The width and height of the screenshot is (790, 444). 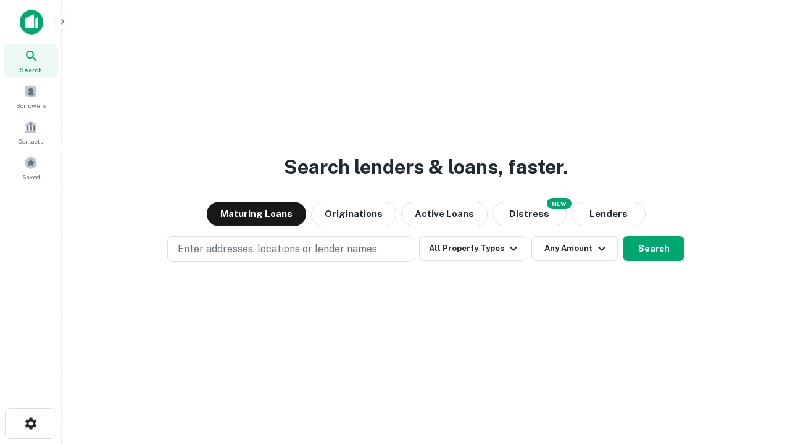 I want to click on a: Saved, so click(x=31, y=168).